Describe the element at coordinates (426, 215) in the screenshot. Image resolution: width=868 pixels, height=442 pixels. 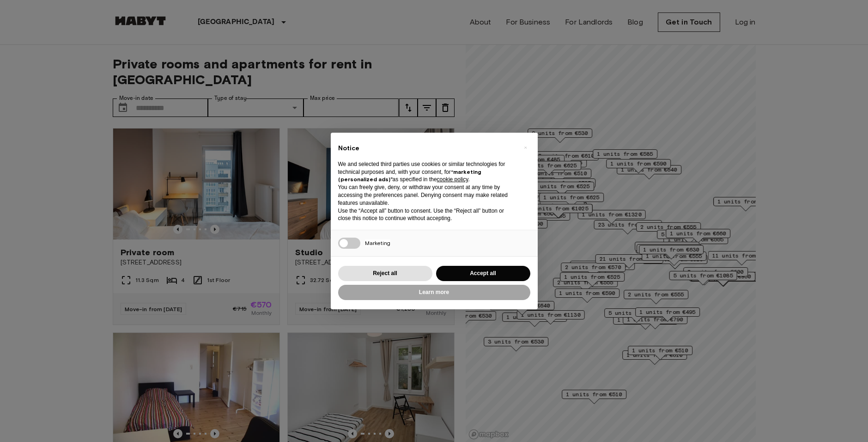
I see `p: Use the “Accept all” button to consent. Use the “Reject all” button or close this notice to conti...` at that location.